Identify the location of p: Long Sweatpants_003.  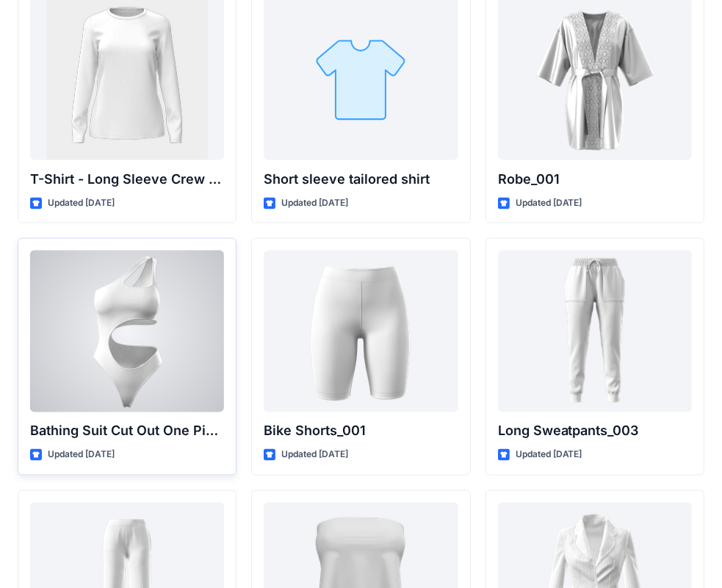
(595, 431).